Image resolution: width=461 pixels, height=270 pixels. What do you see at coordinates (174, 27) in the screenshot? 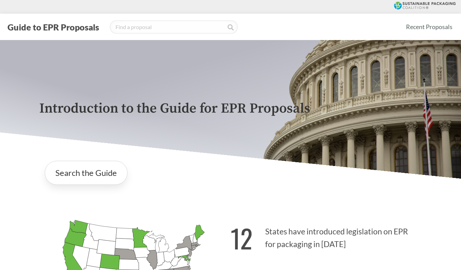
I see `input: Find a proposal` at bounding box center [174, 27].